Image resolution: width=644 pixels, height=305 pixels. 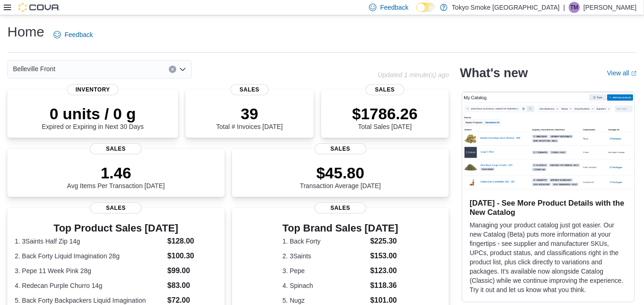 What do you see at coordinates (173, 70) in the screenshot?
I see `button: Clear input` at bounding box center [173, 70].